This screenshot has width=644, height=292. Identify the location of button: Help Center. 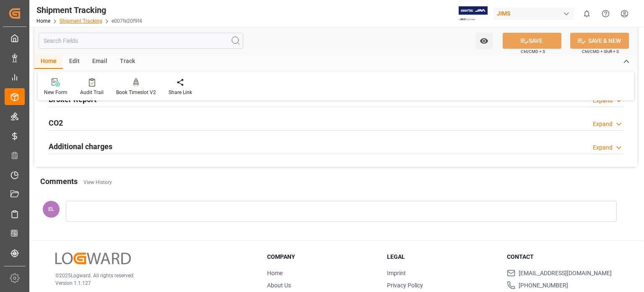
(605, 13).